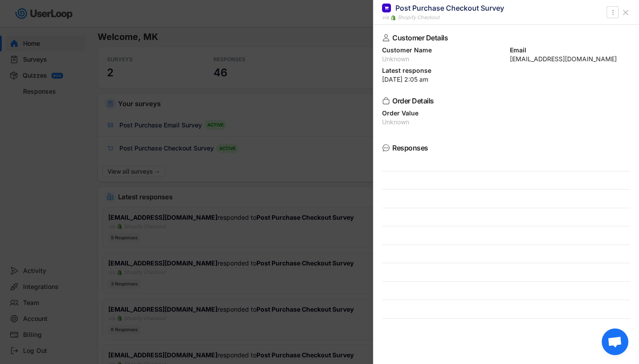 This screenshot has width=639, height=364. I want to click on div: Email, so click(570, 50).